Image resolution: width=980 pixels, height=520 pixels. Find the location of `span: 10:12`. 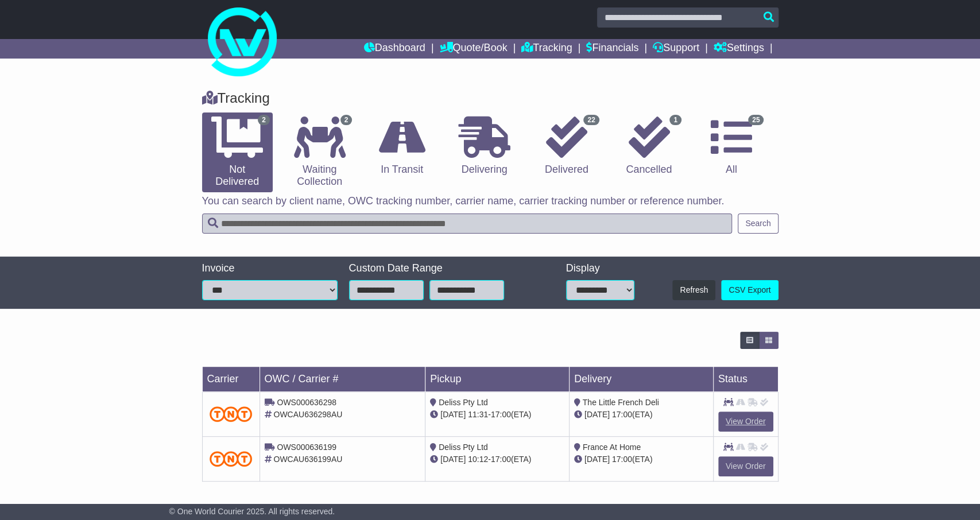

span: 10:12 is located at coordinates (478, 459).